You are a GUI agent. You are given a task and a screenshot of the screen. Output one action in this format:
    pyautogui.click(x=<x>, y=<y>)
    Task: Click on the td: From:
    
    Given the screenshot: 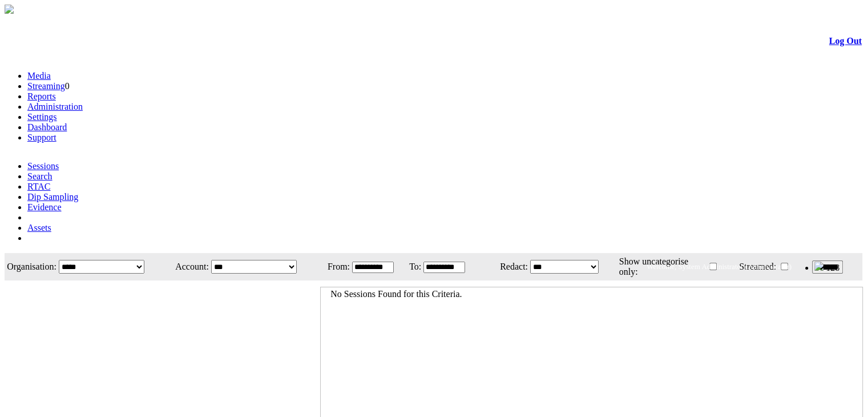 What is the action you would take?
    pyautogui.click(x=336, y=266)
    